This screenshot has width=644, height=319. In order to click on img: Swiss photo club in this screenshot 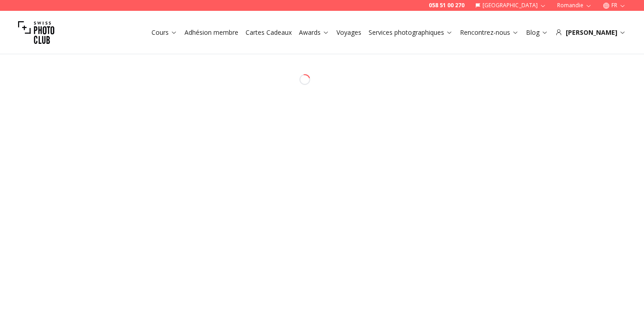, I will do `click(36, 33)`.